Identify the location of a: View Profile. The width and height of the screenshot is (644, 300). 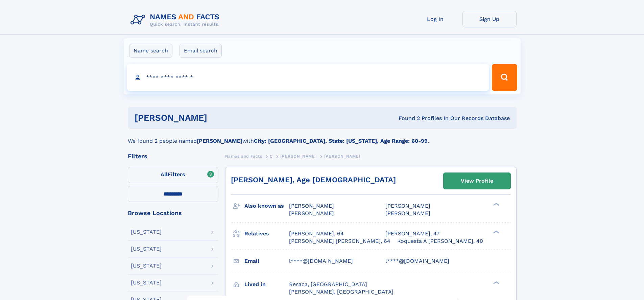
(478, 181).